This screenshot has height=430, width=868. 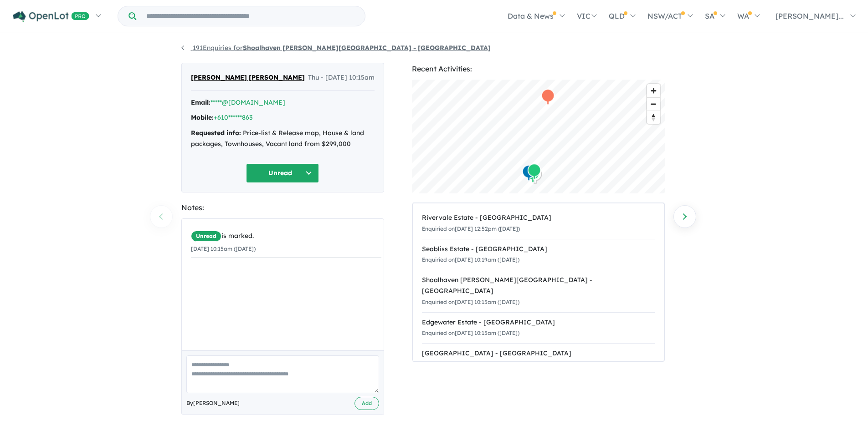 I want to click on span: Zoom out, so click(x=653, y=104).